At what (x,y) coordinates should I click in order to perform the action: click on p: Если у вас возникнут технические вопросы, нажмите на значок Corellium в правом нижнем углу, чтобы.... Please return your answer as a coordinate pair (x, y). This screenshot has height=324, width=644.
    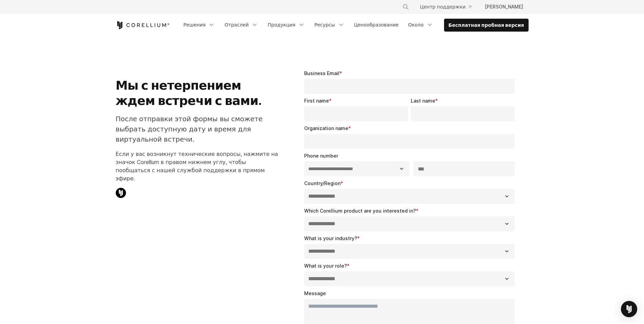
    Looking at the image, I should click on (197, 166).